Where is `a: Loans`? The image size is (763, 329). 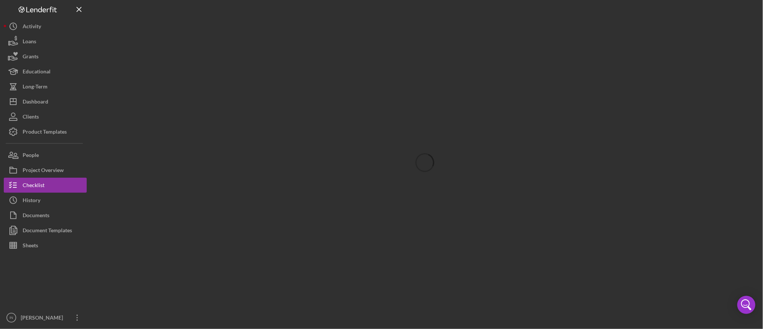
a: Loans is located at coordinates (45, 41).